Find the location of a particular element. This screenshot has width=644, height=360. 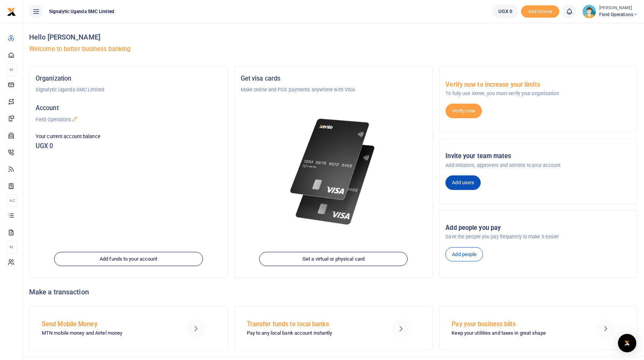

p: Your current account balance is located at coordinates (128, 137).